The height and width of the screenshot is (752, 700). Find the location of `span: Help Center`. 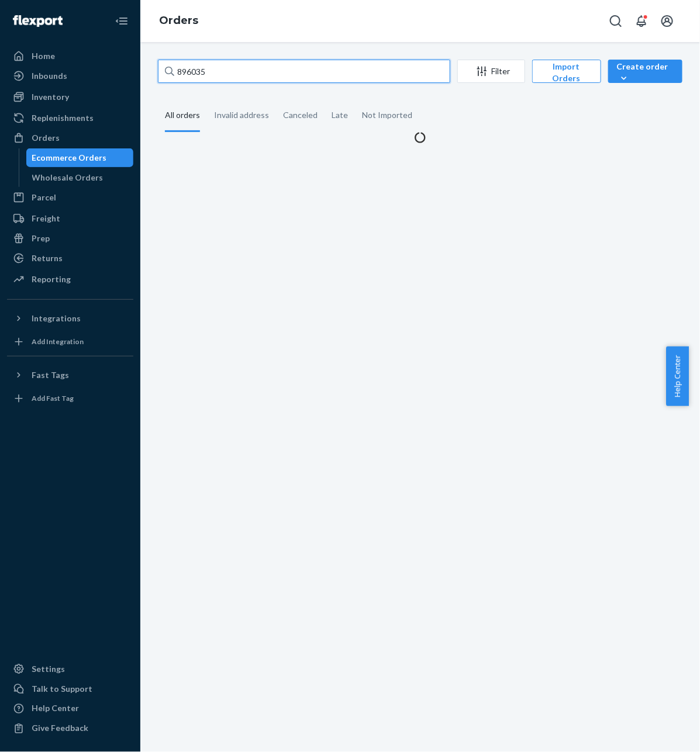

span: Help Center is located at coordinates (677, 377).